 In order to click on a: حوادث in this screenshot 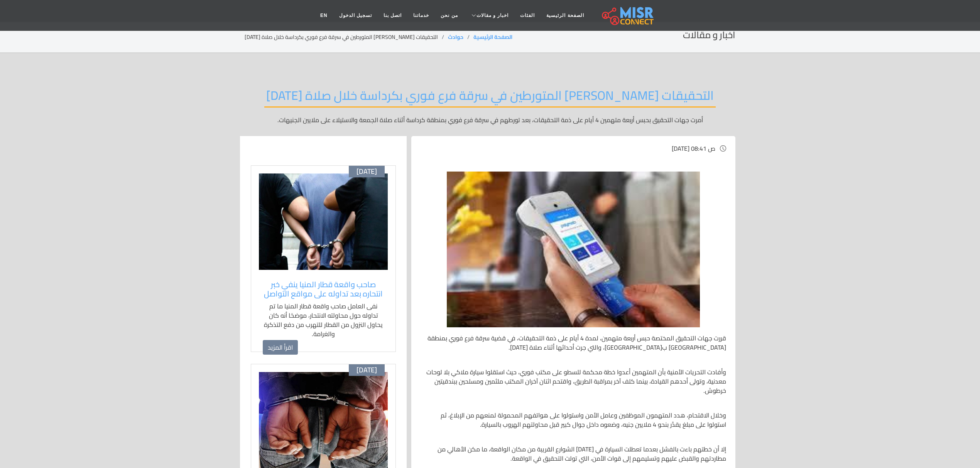, I will do `click(455, 37)`.